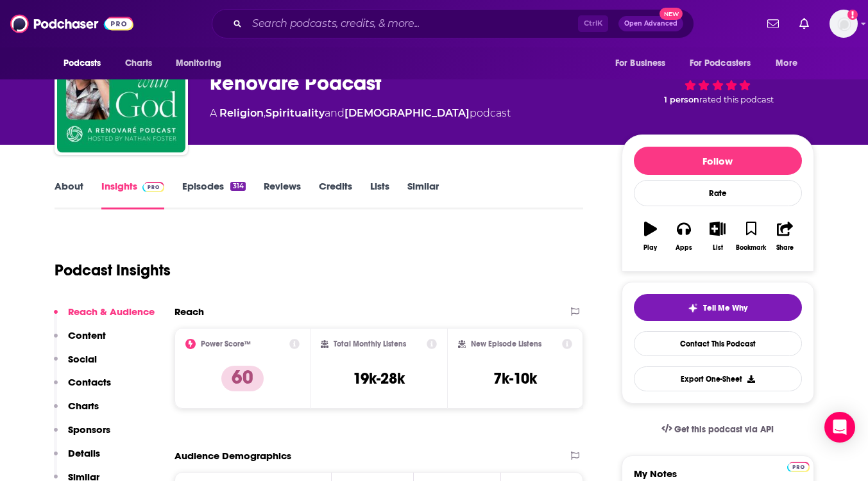 This screenshot has width=868, height=481. I want to click on button: tell me why sparkleTell Me Why, so click(718, 307).